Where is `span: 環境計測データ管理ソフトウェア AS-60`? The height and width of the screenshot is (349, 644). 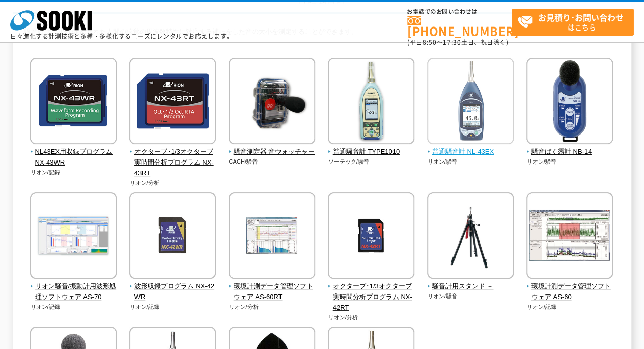 span: 環境計測データ管理ソフトウェア AS-60 is located at coordinates (570, 292).